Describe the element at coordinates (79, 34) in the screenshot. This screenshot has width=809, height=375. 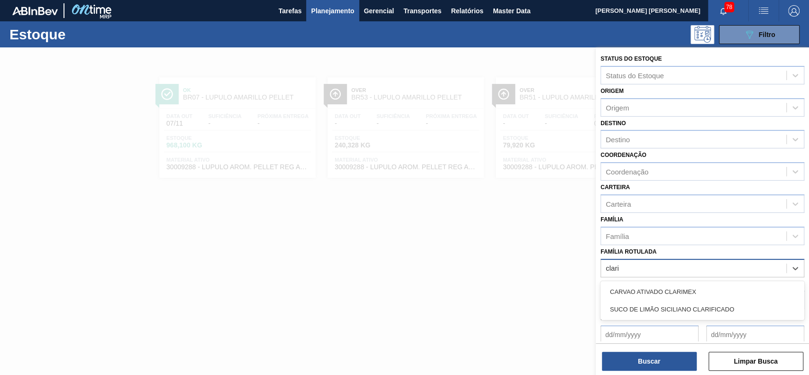
I see `h1: Estoque` at that location.